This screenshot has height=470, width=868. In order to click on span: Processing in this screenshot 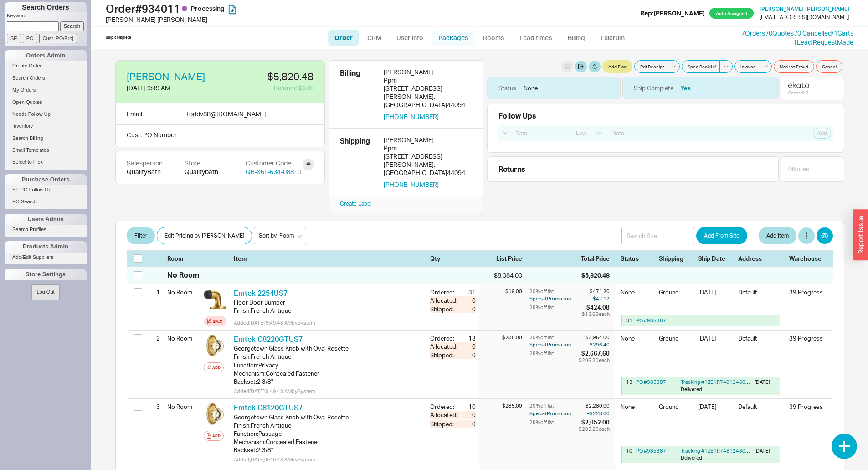, I will do `click(208, 8)`.